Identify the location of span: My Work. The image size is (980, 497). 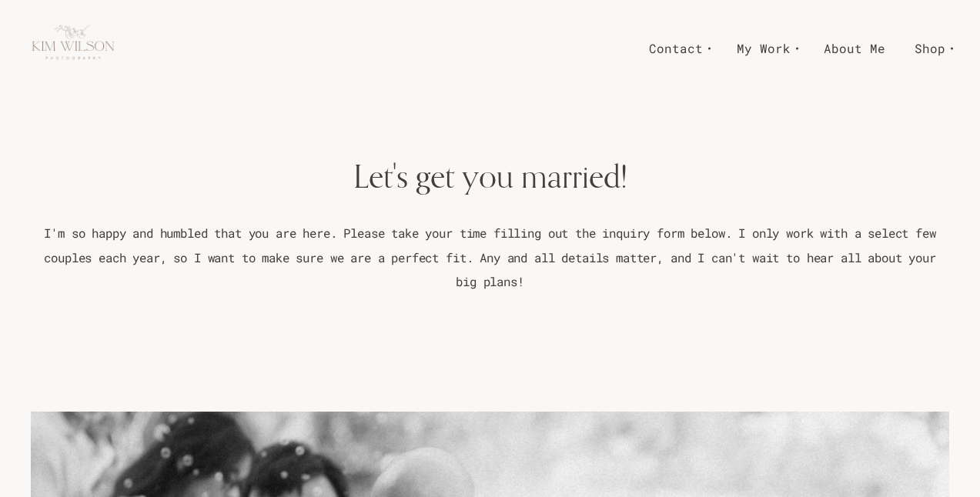
(764, 48).